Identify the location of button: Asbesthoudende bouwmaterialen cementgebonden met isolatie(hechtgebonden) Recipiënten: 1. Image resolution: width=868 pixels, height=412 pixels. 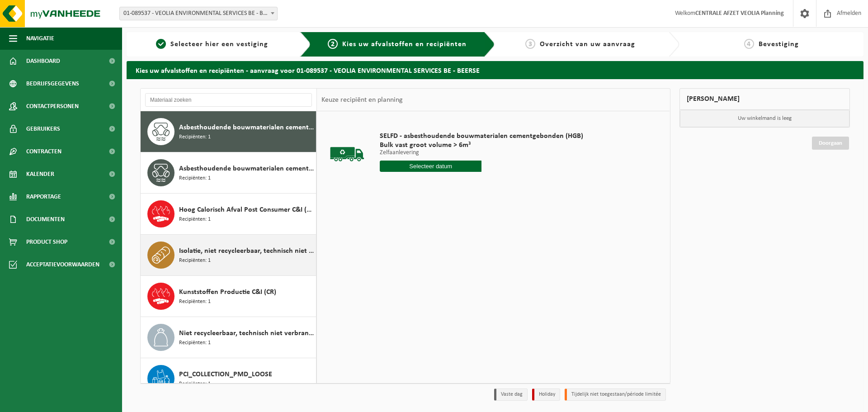
(228, 172).